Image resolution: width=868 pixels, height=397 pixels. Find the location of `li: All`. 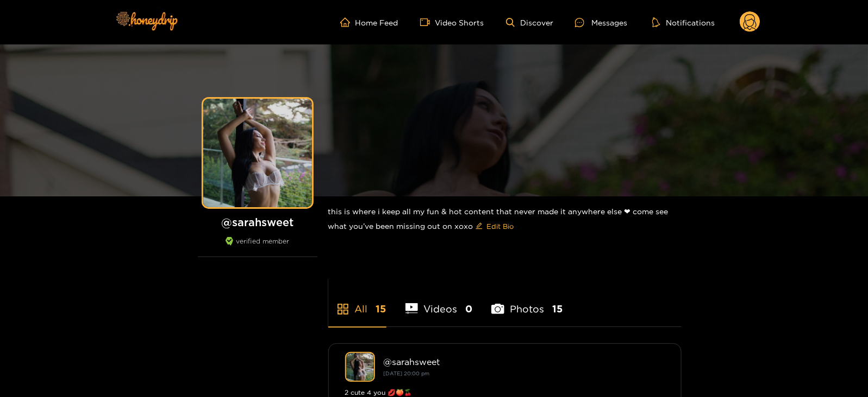

li: All is located at coordinates (357, 303).